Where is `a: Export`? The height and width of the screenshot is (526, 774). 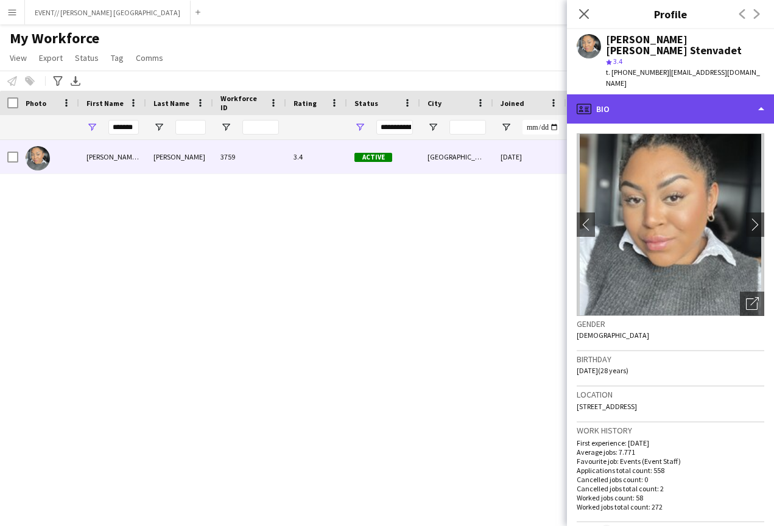
a: Export is located at coordinates (51, 58).